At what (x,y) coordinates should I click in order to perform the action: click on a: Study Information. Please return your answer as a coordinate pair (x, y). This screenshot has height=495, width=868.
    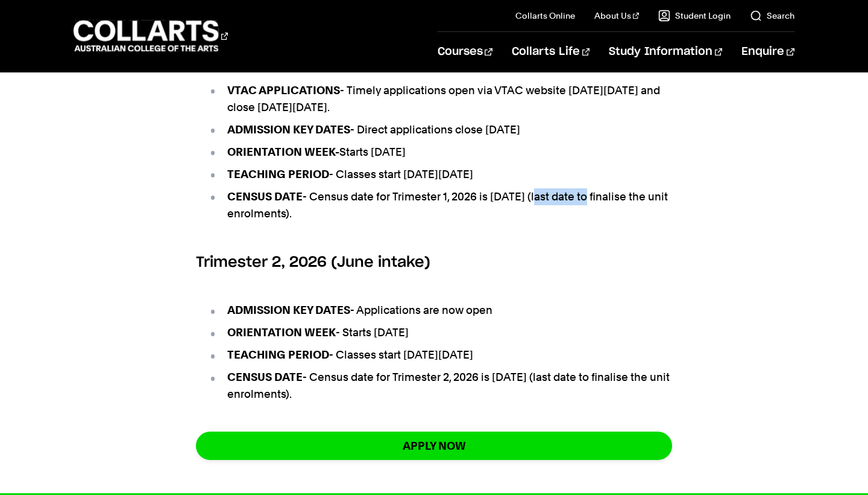
    Looking at the image, I should click on (665, 52).